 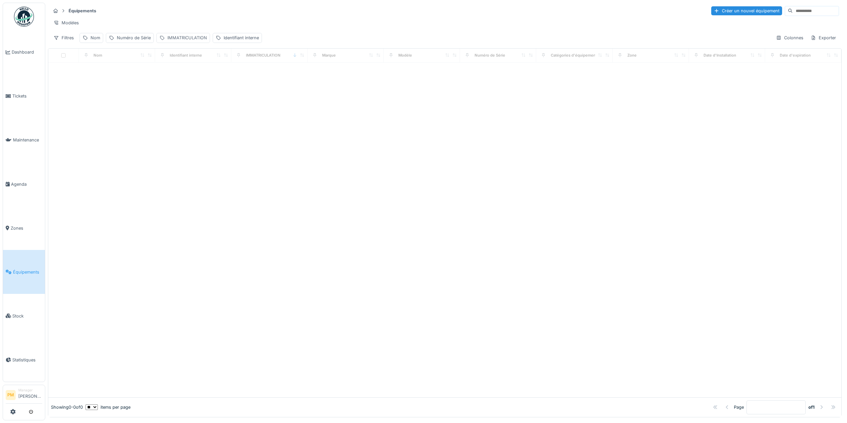 What do you see at coordinates (790, 38) in the screenshot?
I see `div: Colonnes` at bounding box center [790, 38].